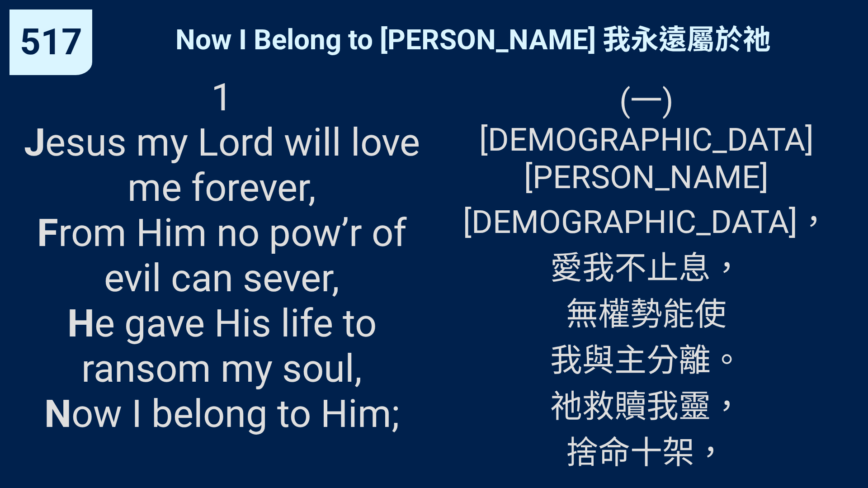  I want to click on span: 517, so click(51, 42).